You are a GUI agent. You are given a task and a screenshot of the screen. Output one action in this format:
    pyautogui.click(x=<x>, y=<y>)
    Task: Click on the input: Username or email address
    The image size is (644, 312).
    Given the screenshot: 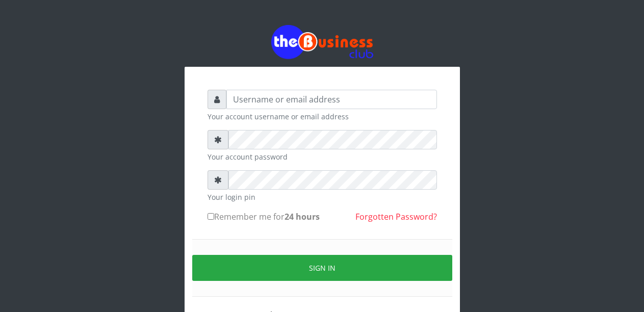 What is the action you would take?
    pyautogui.click(x=332, y=99)
    